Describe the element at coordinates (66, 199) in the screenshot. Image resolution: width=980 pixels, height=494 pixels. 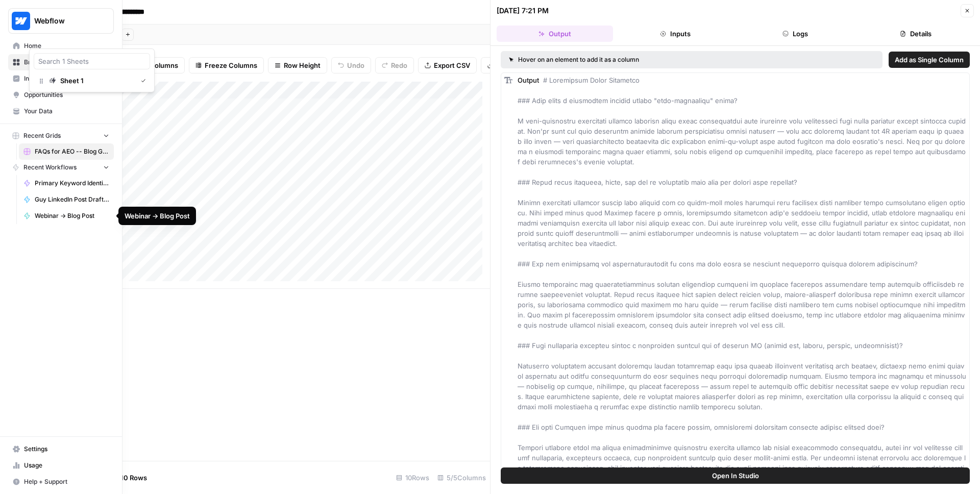
I see `a: Guy LinkedIn Post Draft Creator` at that location.